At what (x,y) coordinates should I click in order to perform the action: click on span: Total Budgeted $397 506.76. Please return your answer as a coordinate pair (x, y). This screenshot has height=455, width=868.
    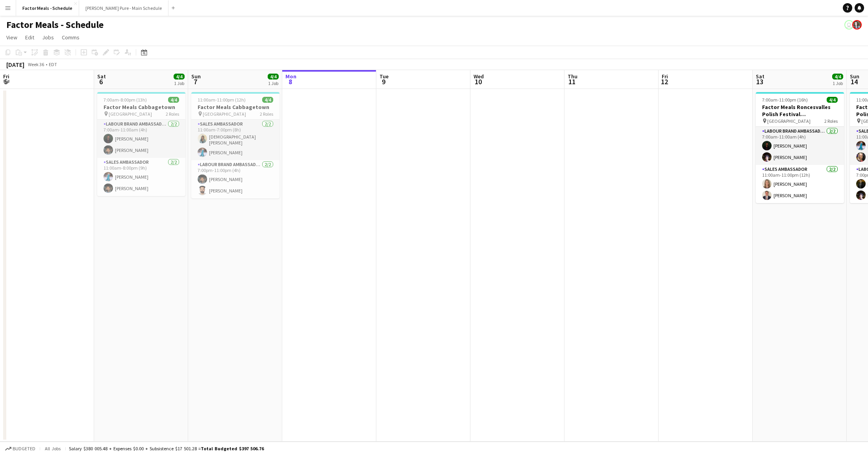
    Looking at the image, I should click on (232, 449).